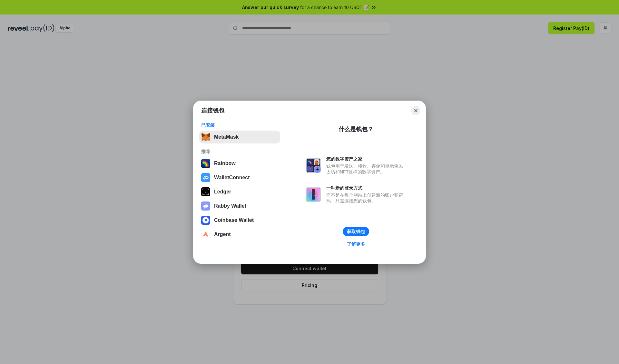 The width and height of the screenshot is (619, 364). What do you see at coordinates (222, 234) in the screenshot?
I see `div: Argent` at bounding box center [222, 234].